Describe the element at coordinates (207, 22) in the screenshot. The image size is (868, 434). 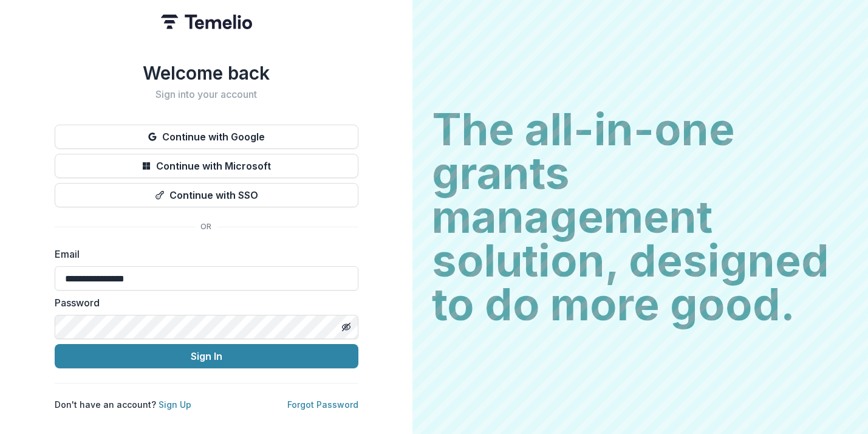
I see `img: Temelio` at that location.